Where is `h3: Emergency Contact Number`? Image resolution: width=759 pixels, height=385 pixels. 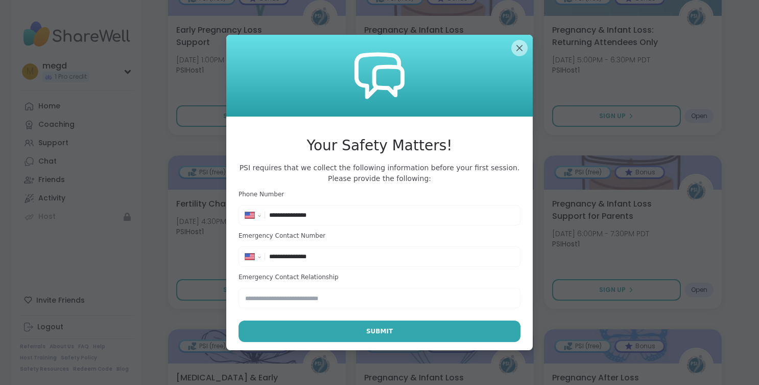 h3: Emergency Contact Number is located at coordinates (380, 236).